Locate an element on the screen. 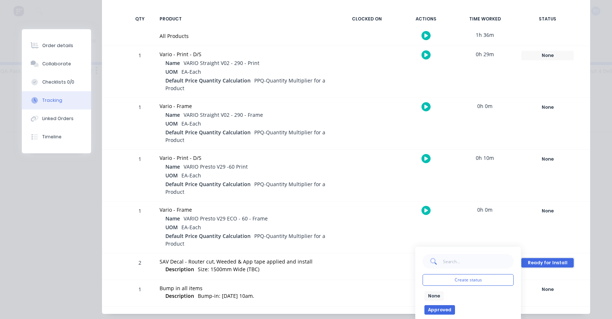 The image size is (612, 319). div: STATUS is located at coordinates (548, 19).